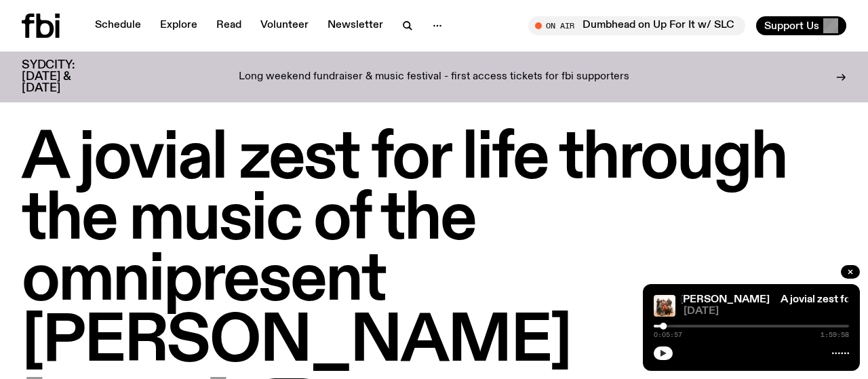 Image resolution: width=868 pixels, height=379 pixels. What do you see at coordinates (434, 77) in the screenshot?
I see `p: Long weekend fundraiser & music festival - first access tickets for fbi supporters` at bounding box center [434, 77].